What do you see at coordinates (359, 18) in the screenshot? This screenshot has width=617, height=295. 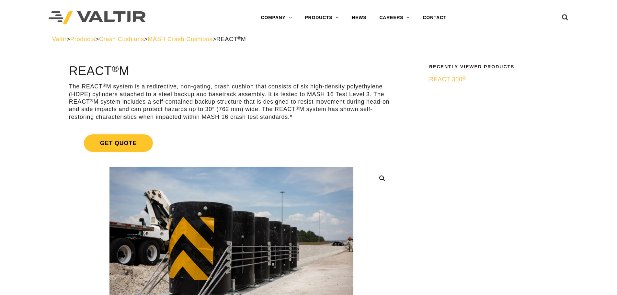 I see `a: NEWS` at bounding box center [359, 18].